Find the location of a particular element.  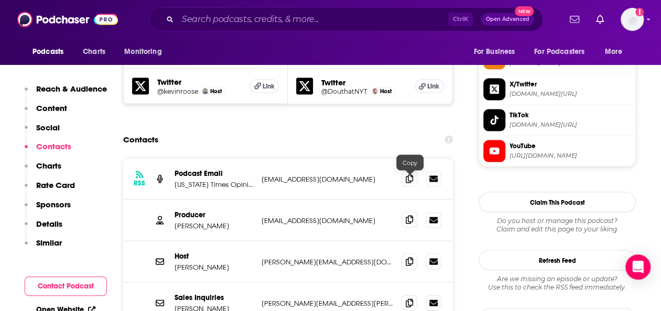

div: Are we missing an episode or update? Use this to check the RSS feed immediately. is located at coordinates (557, 283).